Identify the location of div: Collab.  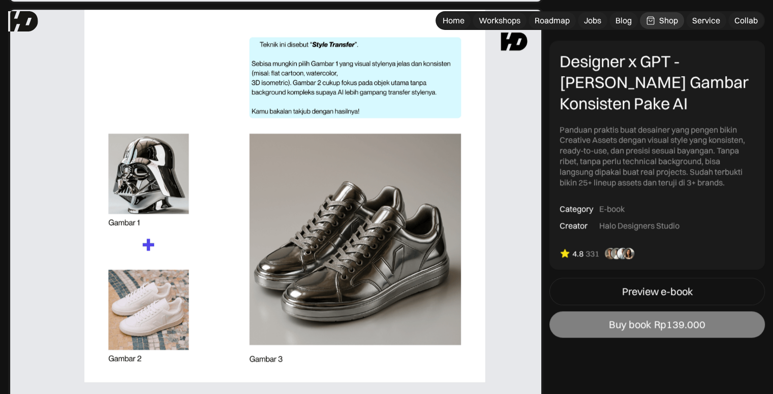
(746, 20).